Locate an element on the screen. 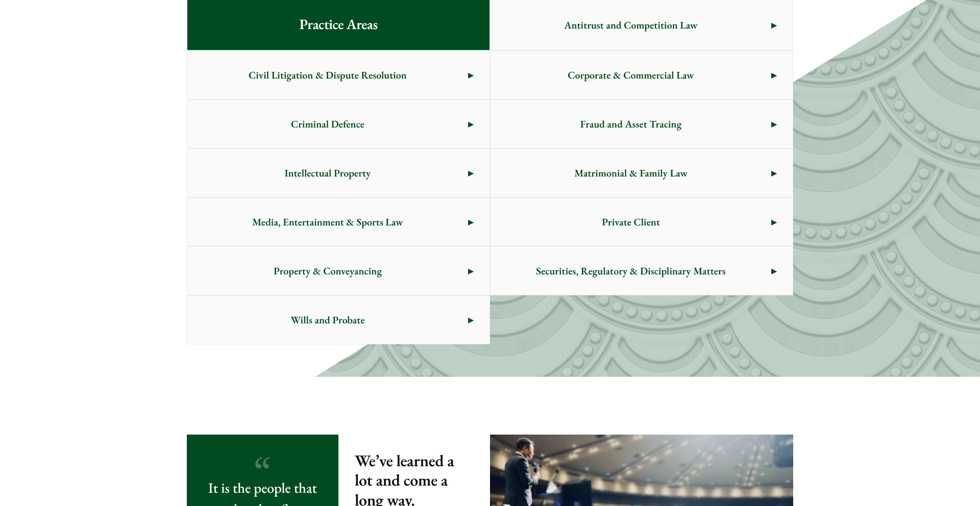 The width and height of the screenshot is (980, 506). a: Fraud and Asset Tracing is located at coordinates (641, 124).